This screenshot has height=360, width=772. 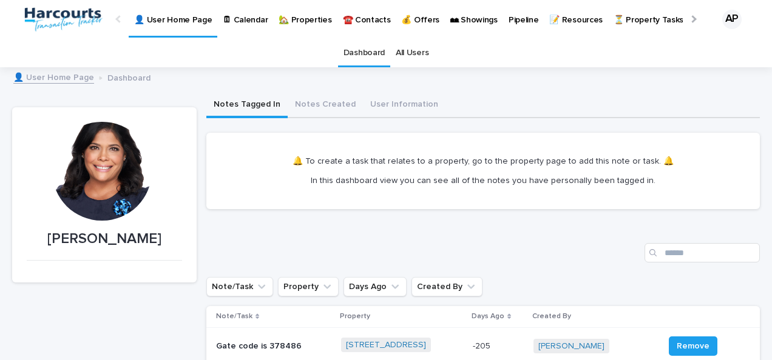 What do you see at coordinates (355, 317) in the screenshot?
I see `p: Property` at bounding box center [355, 317].